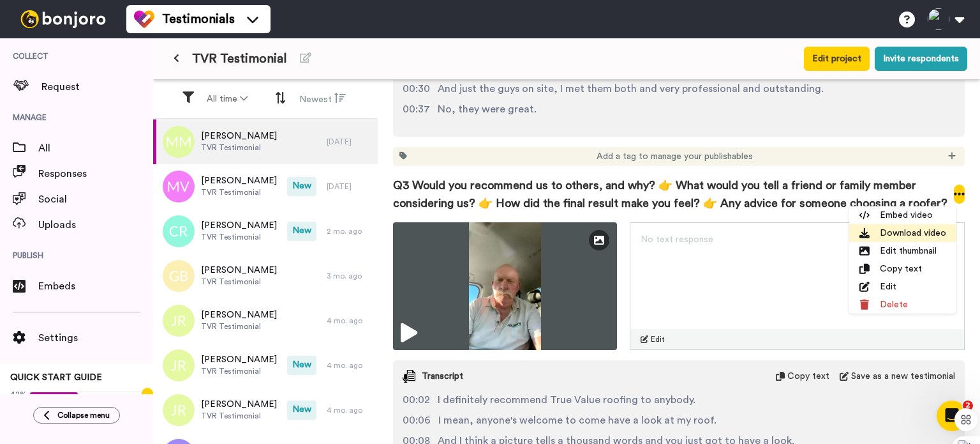  I want to click on span: No, they were great., so click(487, 109).